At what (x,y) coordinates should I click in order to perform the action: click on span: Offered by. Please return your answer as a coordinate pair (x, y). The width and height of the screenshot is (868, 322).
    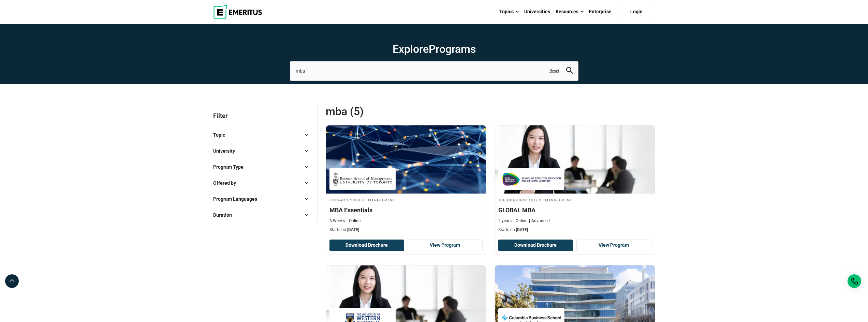
    Looking at the image, I should click on (227, 183).